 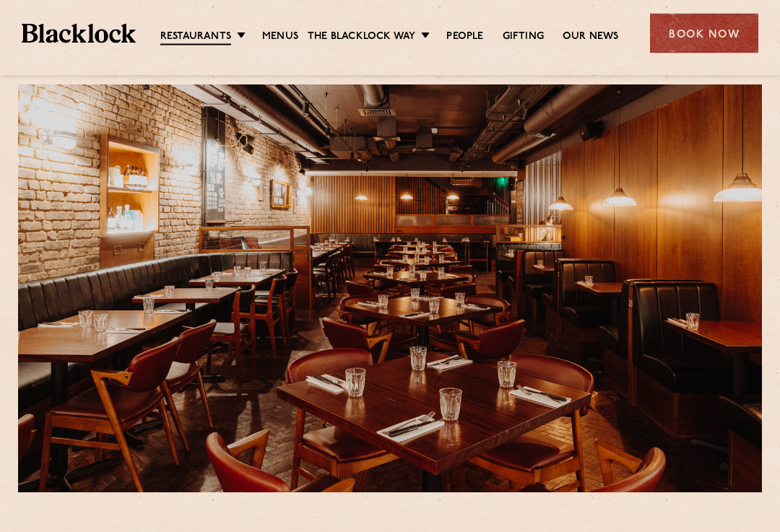 I want to click on a: Menus, so click(x=280, y=36).